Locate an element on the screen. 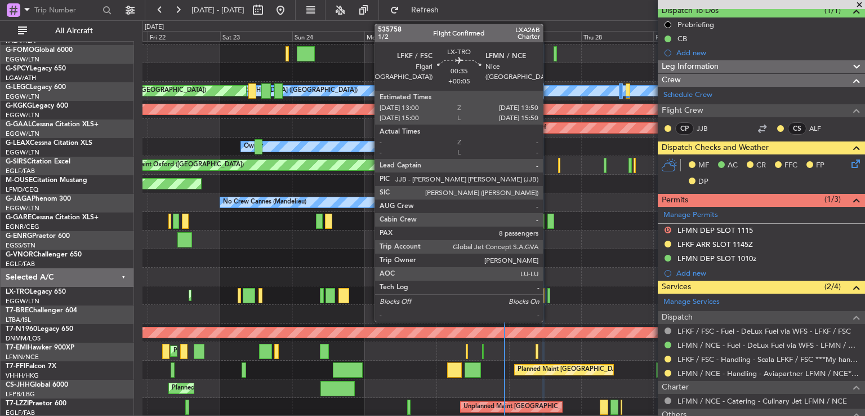  div: LFMN DEP SLOT 1010z is located at coordinates (717, 258).